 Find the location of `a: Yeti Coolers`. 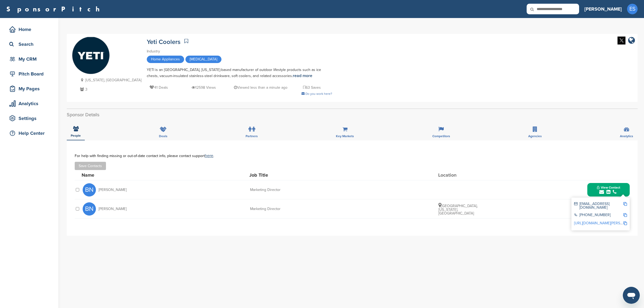

a: Yeti Coolers is located at coordinates (163, 42).